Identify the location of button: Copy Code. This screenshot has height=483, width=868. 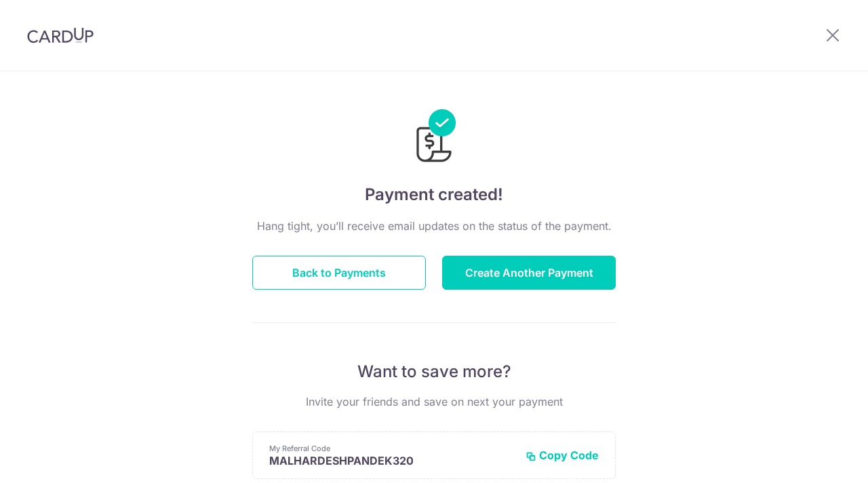
(562, 455).